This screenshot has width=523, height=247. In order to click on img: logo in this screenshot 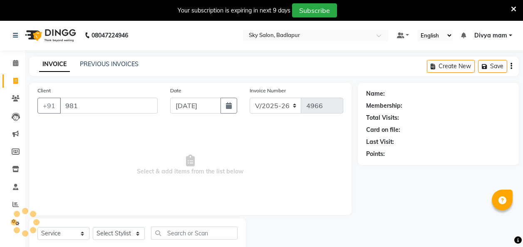, I will do `click(50, 35)`.